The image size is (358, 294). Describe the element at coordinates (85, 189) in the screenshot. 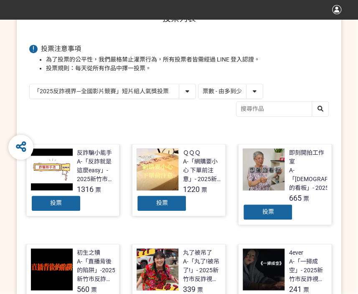

I see `span: 1316` at that location.